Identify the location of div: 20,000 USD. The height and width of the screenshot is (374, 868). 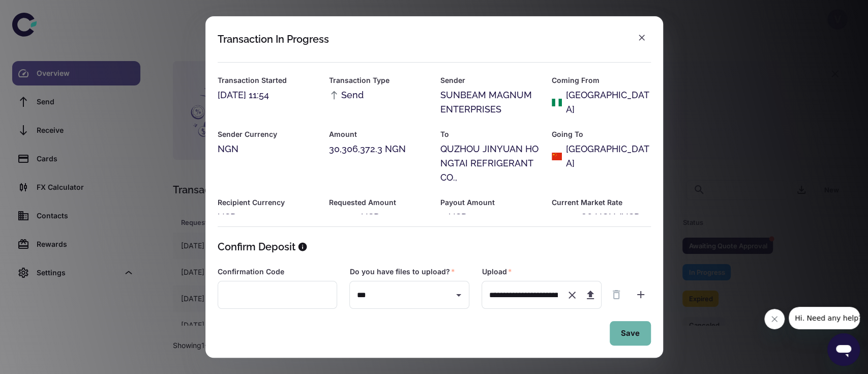
(378, 217).